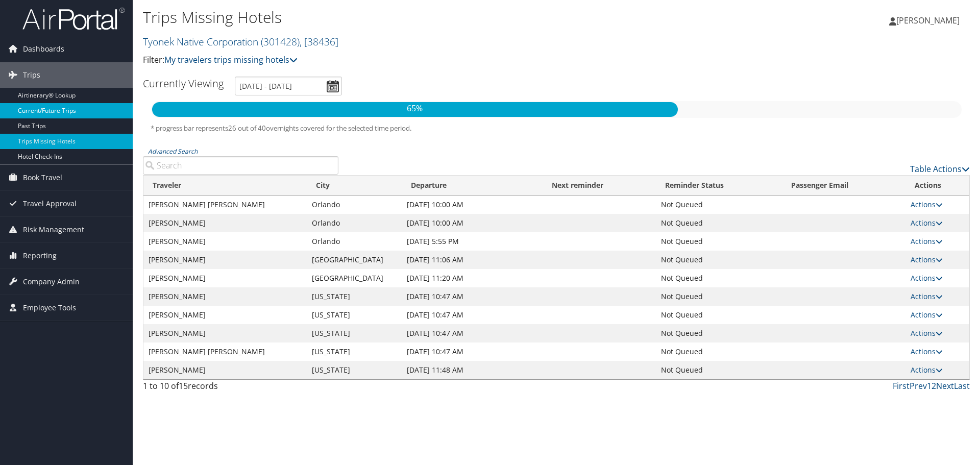 The height and width of the screenshot is (465, 980). Describe the element at coordinates (241, 165) in the screenshot. I see `input: Advanced Search` at that location.